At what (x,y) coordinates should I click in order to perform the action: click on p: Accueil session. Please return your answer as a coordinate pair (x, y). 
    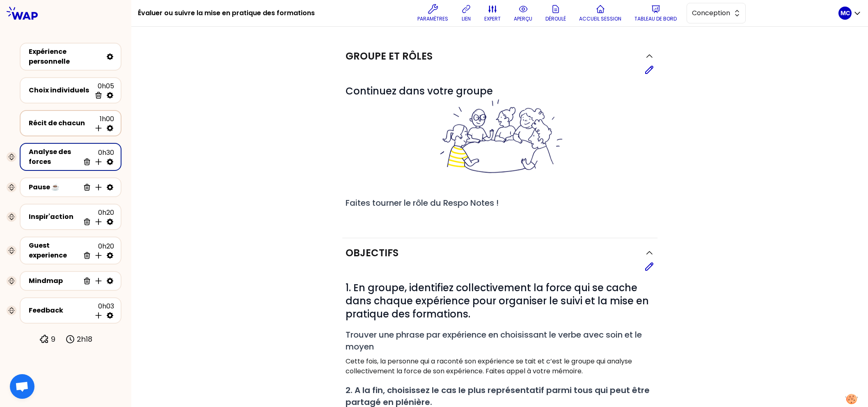
    Looking at the image, I should click on (600, 18).